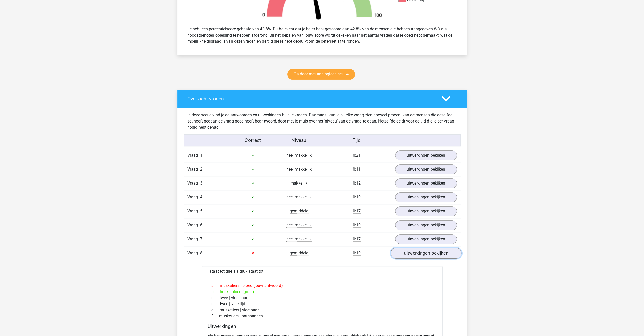 Image resolution: width=644 pixels, height=336 pixels. I want to click on a: Ga door met analogieen set 14, so click(321, 74).